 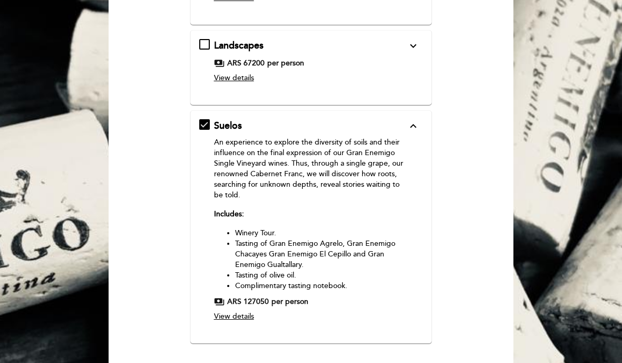 I want to click on li: Tasting of olive oil., so click(x=321, y=275).